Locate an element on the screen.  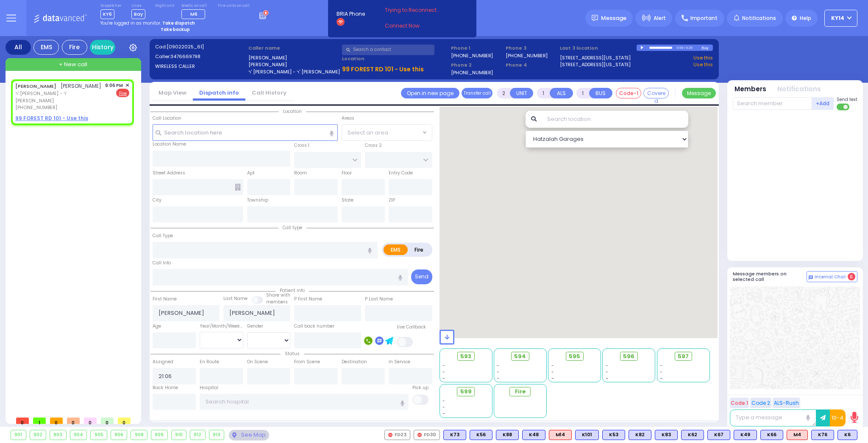
span: KY14 is located at coordinates (838, 18).